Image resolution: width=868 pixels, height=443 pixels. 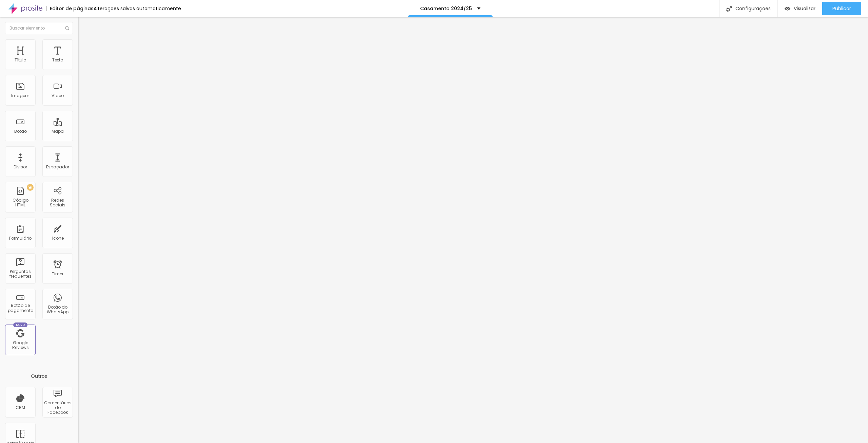 I want to click on div: Novo, so click(x=20, y=325).